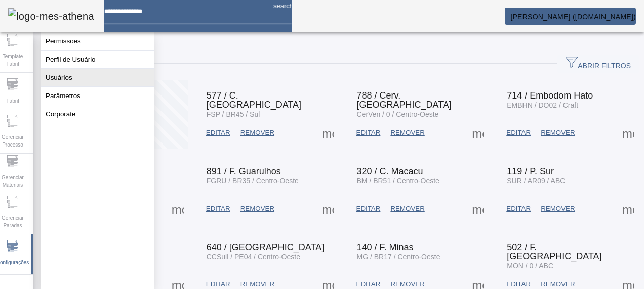 The image size is (644, 289). I want to click on span: 891 / F. Guarulhos, so click(243, 172).